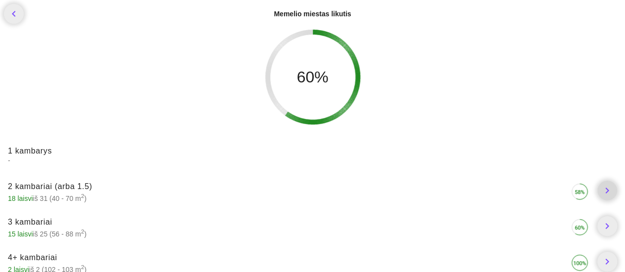  What do you see at coordinates (30, 151) in the screenshot?
I see `span: 1 kambarys` at bounding box center [30, 151].